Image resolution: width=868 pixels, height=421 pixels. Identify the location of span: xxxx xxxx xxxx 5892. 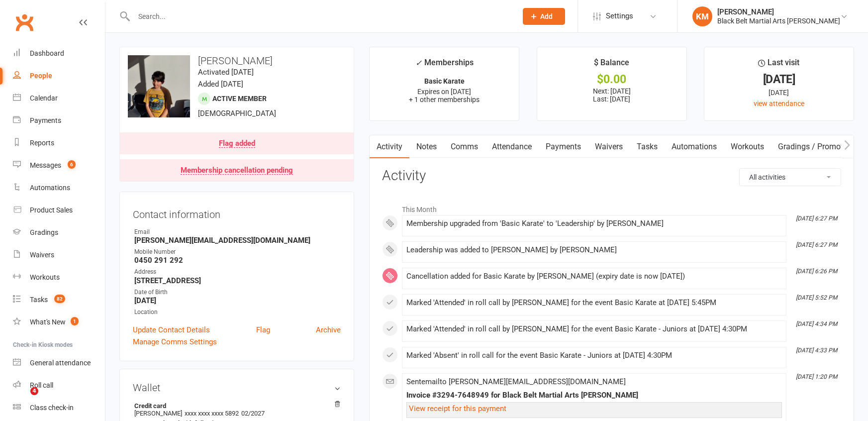
(211, 413).